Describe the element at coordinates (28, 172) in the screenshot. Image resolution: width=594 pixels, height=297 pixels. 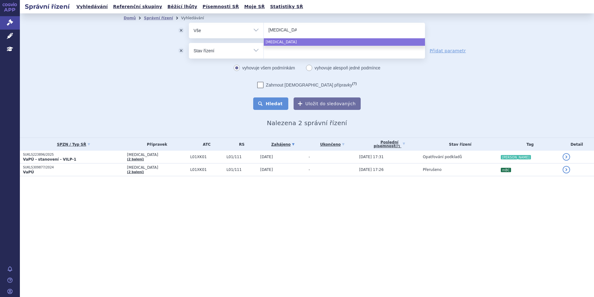
I see `strong: VaPÚ` at that location.